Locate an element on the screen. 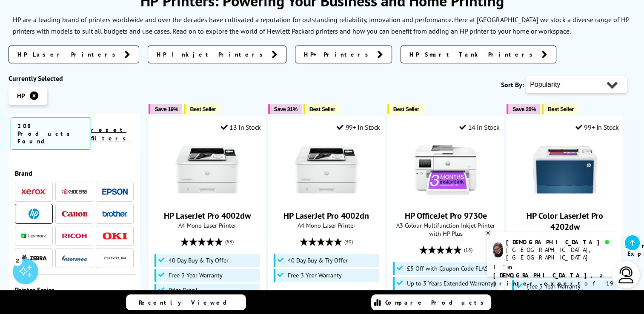 The image size is (644, 314). span: 208 Products Found is located at coordinates (51, 134).